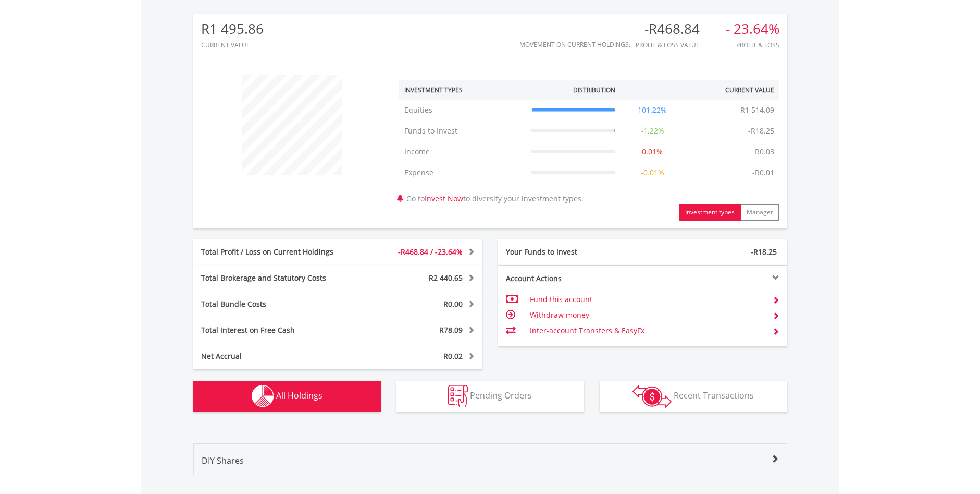 The image size is (980, 494). Describe the element at coordinates (764, 152) in the screenshot. I see `td: R0.03` at that location.